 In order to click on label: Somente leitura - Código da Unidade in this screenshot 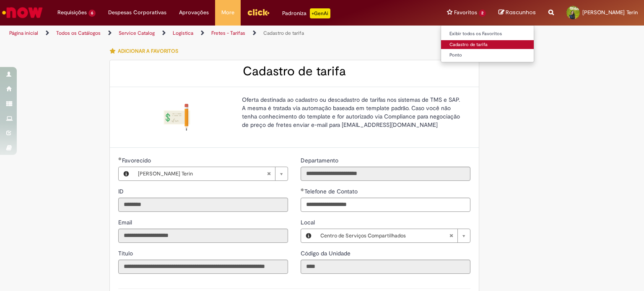, I will do `click(326, 254)`.